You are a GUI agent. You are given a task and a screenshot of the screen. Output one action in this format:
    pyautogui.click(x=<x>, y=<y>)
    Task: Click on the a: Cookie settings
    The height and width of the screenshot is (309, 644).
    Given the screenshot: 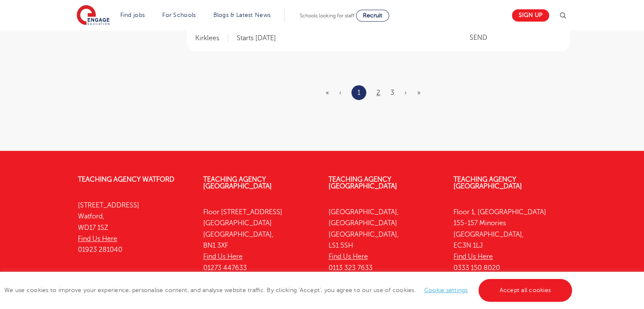 What is the action you would take?
    pyautogui.click(x=446, y=290)
    